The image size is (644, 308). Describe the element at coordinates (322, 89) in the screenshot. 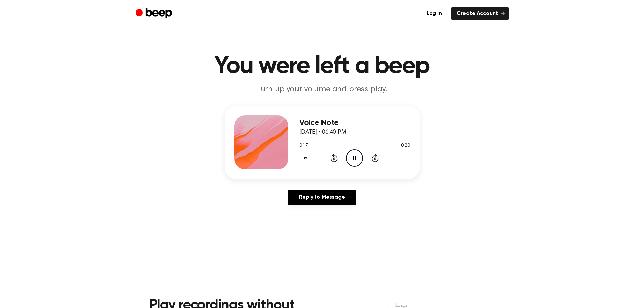

I see `p: Turn up your volume and press play.` at that location.